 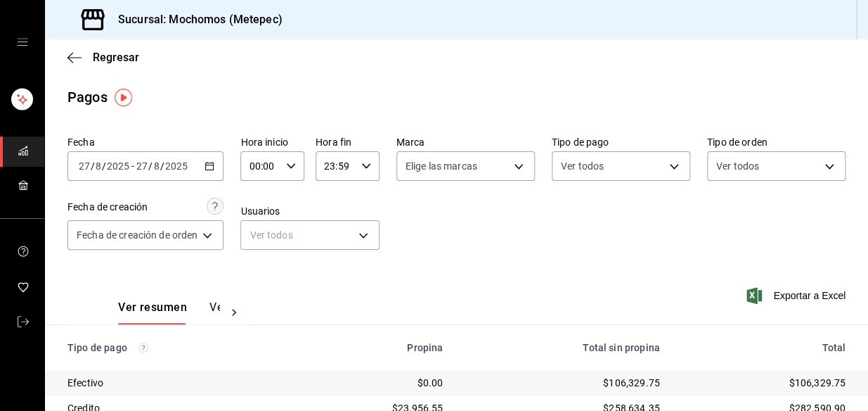 I want to click on div: Total, so click(x=764, y=347).